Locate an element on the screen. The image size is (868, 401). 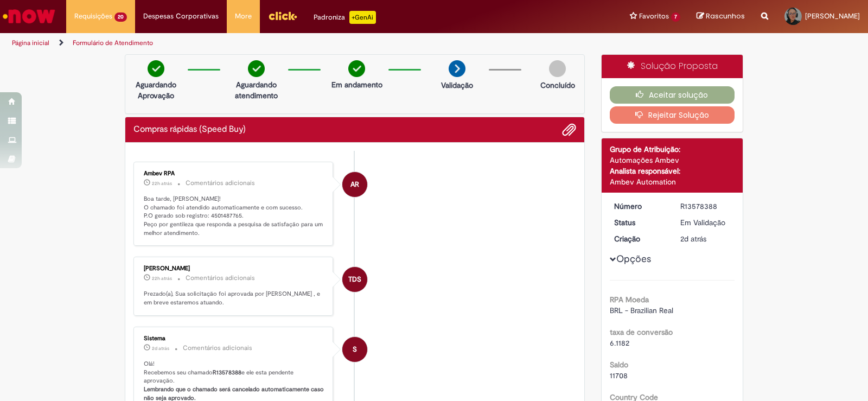
span: 6.1182 is located at coordinates (620, 343).